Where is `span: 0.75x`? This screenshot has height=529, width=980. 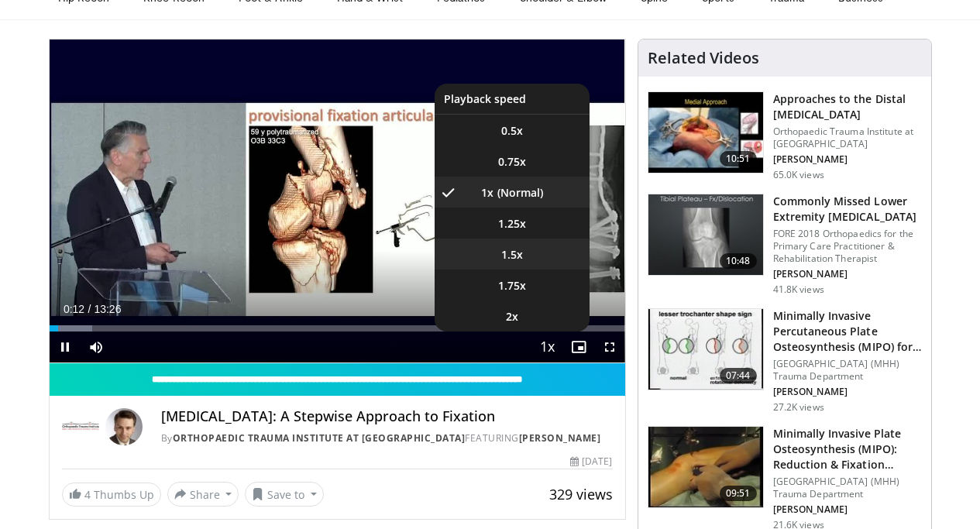 span: 0.75x is located at coordinates (512, 162).